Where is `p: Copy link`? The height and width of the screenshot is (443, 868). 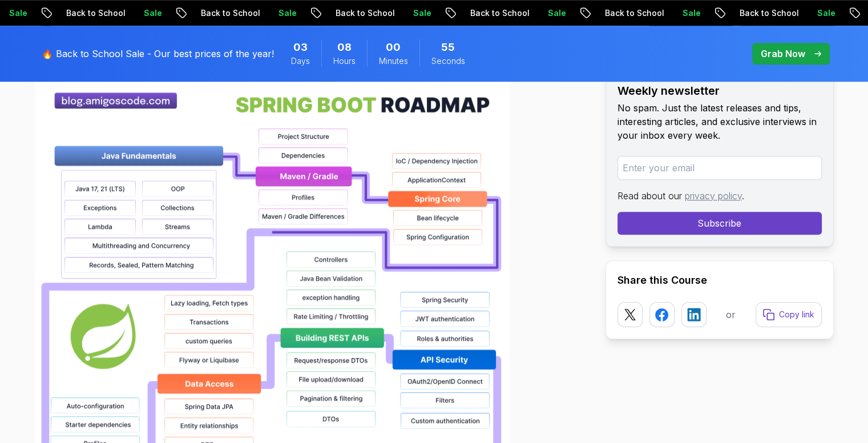 p: Copy link is located at coordinates (797, 315).